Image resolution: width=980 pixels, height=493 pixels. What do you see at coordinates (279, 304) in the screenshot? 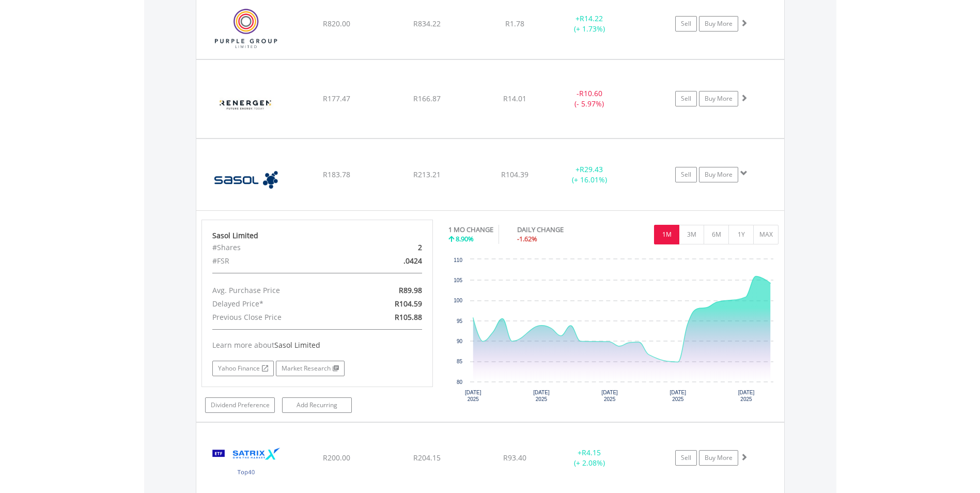
I see `div: Delayed Price*` at bounding box center [279, 304].